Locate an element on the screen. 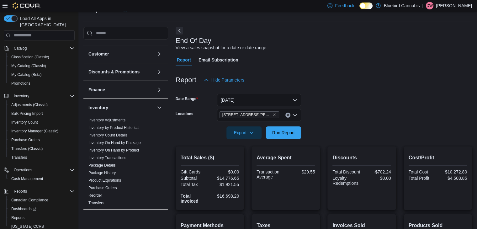 The image size is (477, 229). span: Package Details is located at coordinates (102, 165).